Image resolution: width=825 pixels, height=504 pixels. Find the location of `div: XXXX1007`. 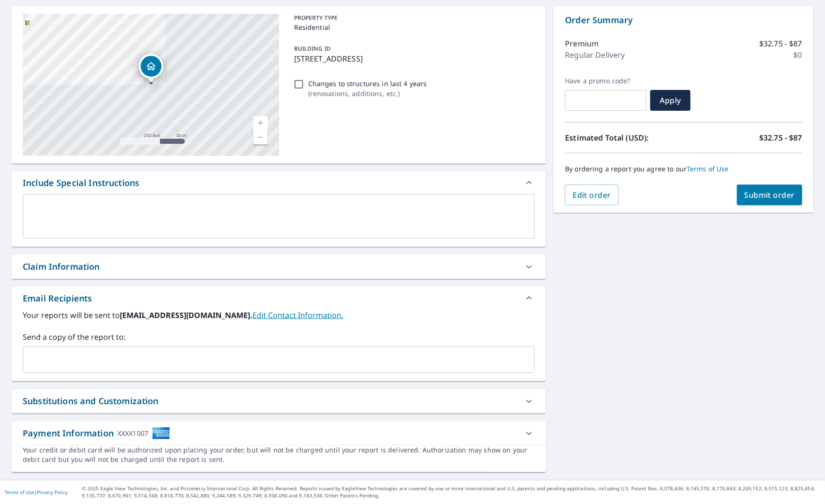

div: XXXX1007 is located at coordinates (133, 433).